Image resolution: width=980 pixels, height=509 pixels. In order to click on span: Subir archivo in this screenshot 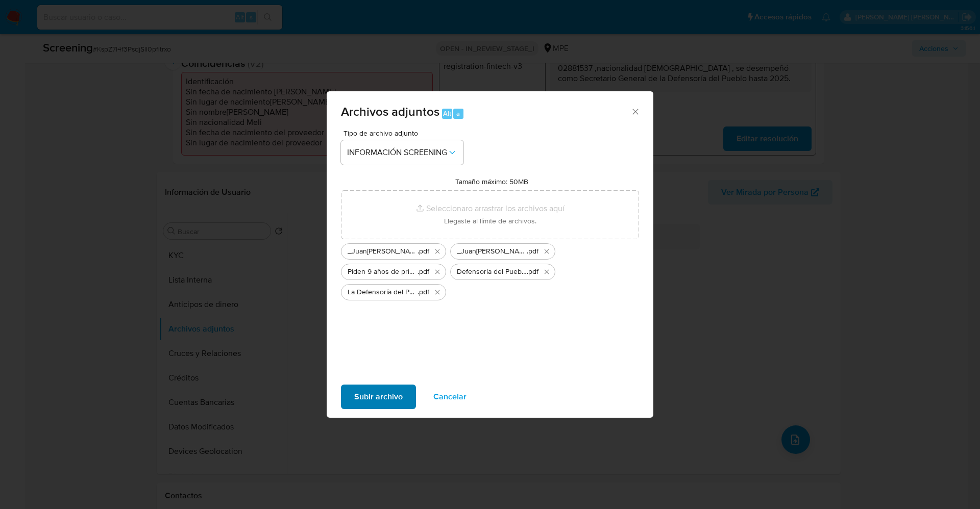, I will do `click(379, 396)`.